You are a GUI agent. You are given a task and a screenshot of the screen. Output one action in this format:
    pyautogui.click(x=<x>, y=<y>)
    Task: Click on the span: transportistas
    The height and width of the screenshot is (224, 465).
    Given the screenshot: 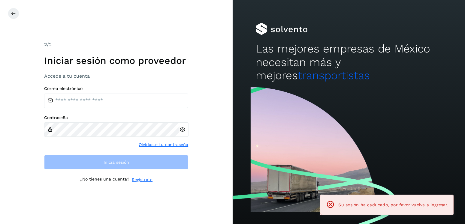 What is the action you would take?
    pyautogui.click(x=334, y=75)
    